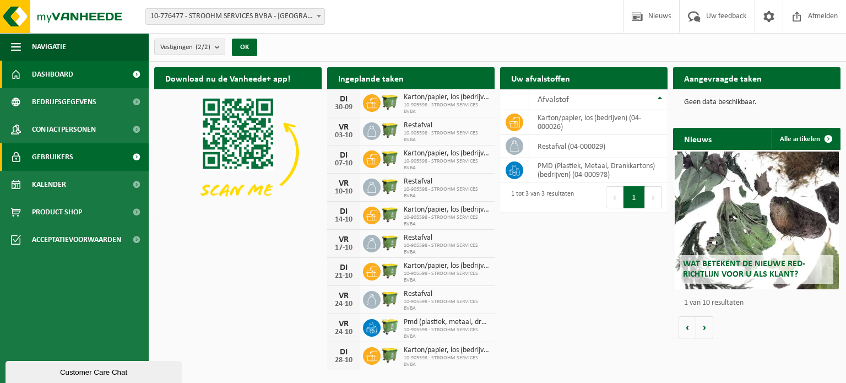 The height and width of the screenshot is (383, 846). What do you see at coordinates (553, 100) in the screenshot?
I see `span: Afvalstof` at bounding box center [553, 100].